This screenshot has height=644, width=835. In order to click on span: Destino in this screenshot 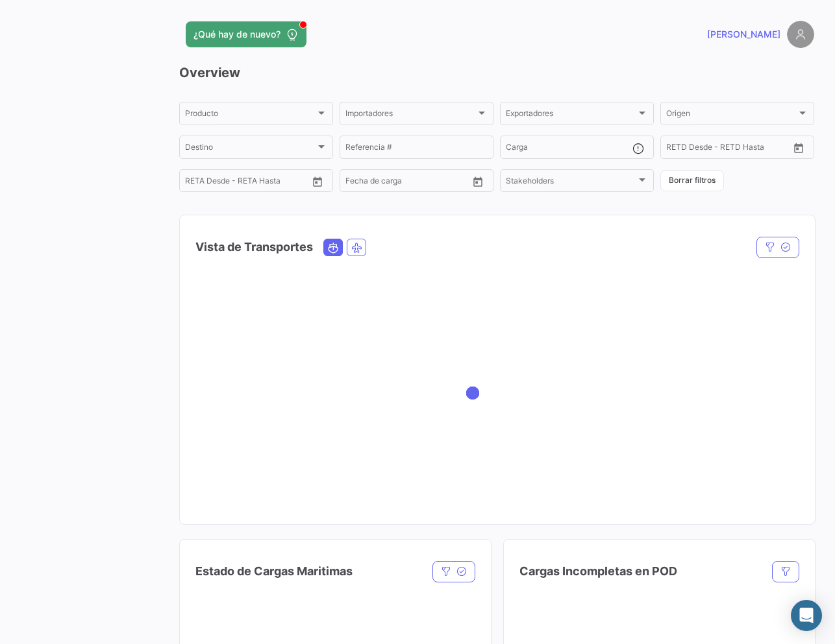, I will do `click(250, 149)`.